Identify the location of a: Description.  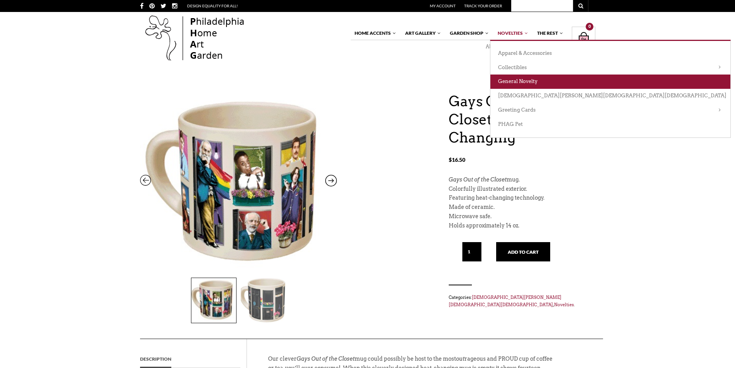
(155, 359).